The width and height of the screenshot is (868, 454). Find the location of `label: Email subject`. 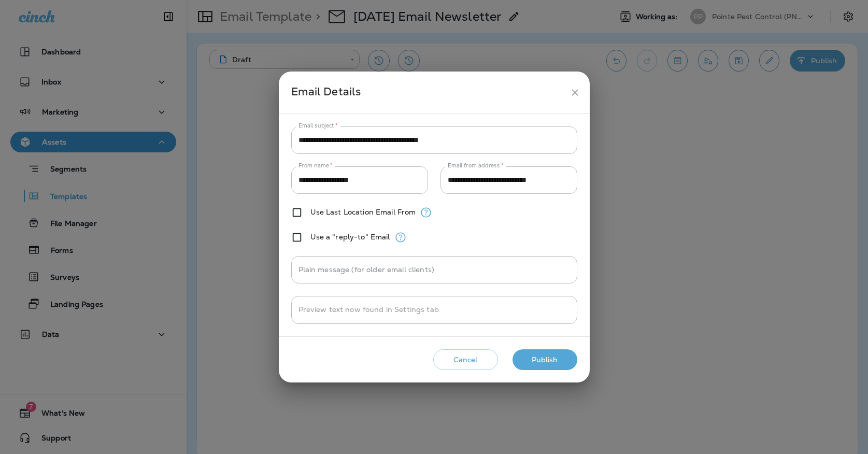

label: Email subject is located at coordinates (318, 126).